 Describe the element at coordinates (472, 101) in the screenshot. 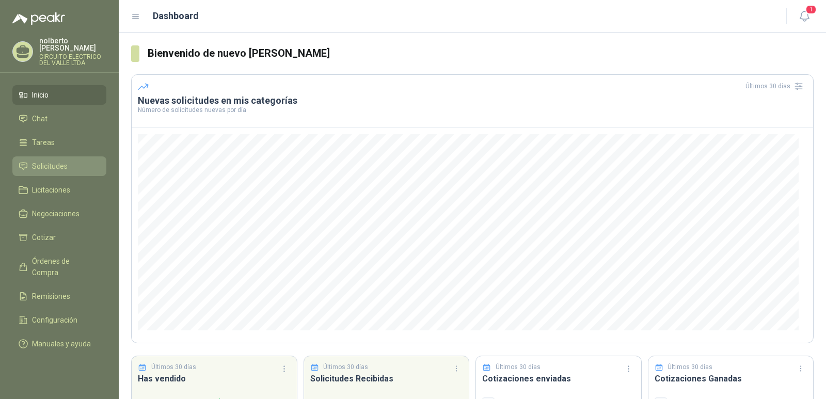

I see `h3: Nuevas solicitudes en mis categorías` at that location.